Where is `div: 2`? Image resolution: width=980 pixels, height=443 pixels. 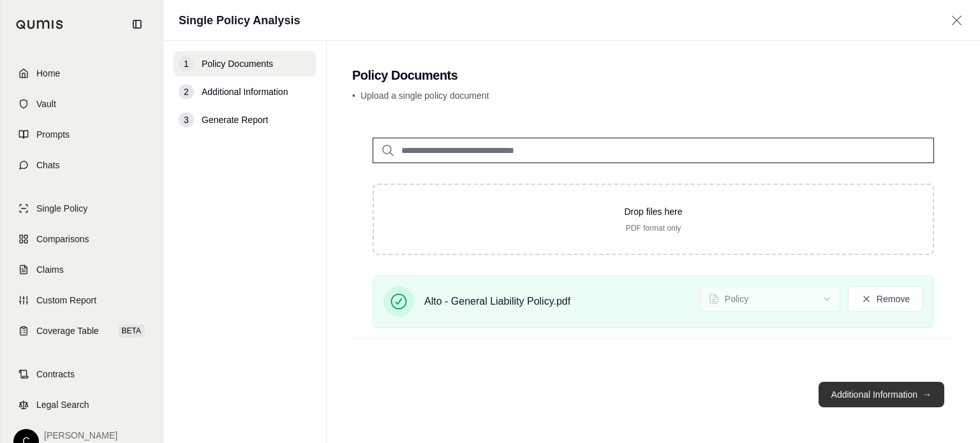
div: 2 is located at coordinates (186, 92).